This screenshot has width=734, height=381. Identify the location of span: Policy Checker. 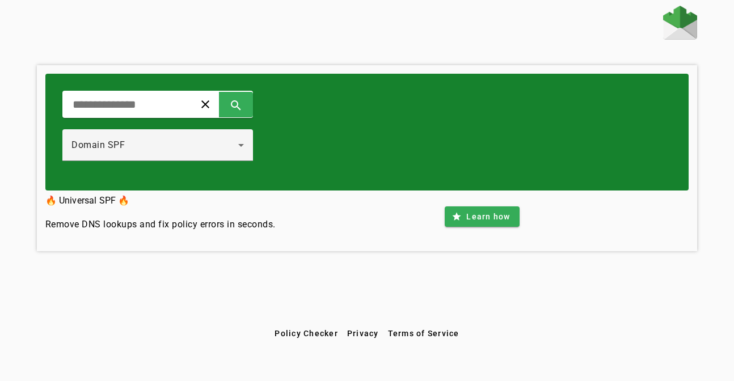
(306, 334).